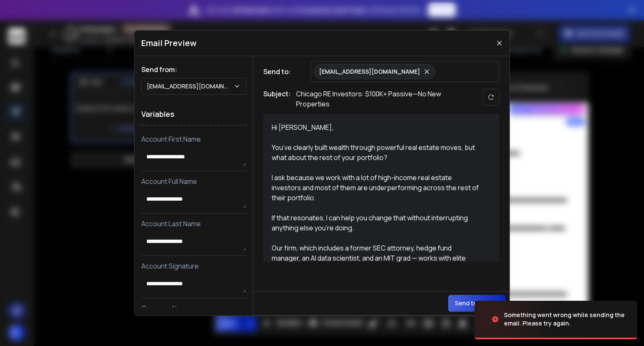 The image size is (644, 346). I want to click on p: Chicago RE Investors: $100K+ Passive—No New Properties, so click(380, 99).